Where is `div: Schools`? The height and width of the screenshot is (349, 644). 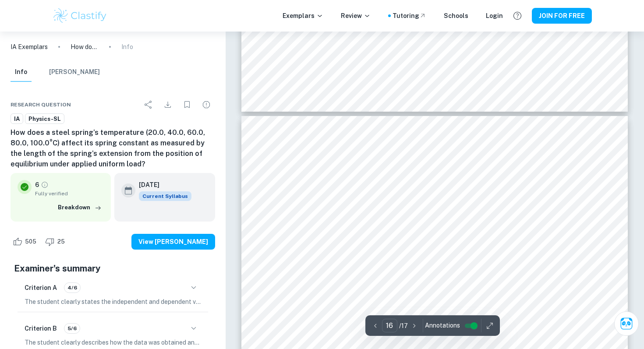
div: Schools is located at coordinates (456, 16).